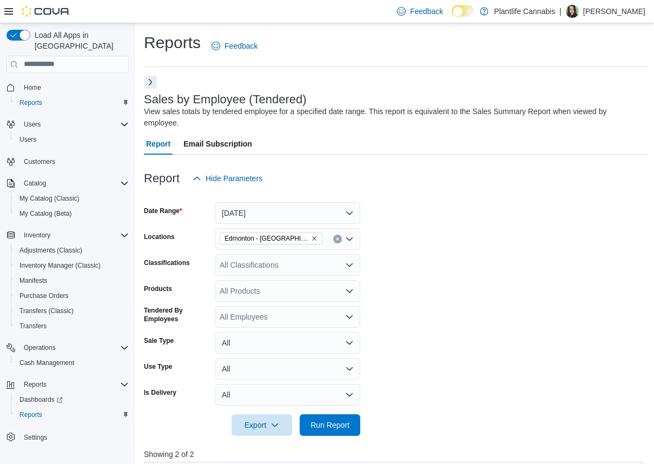 This screenshot has width=654, height=464. I want to click on span: Feedback, so click(426, 11).